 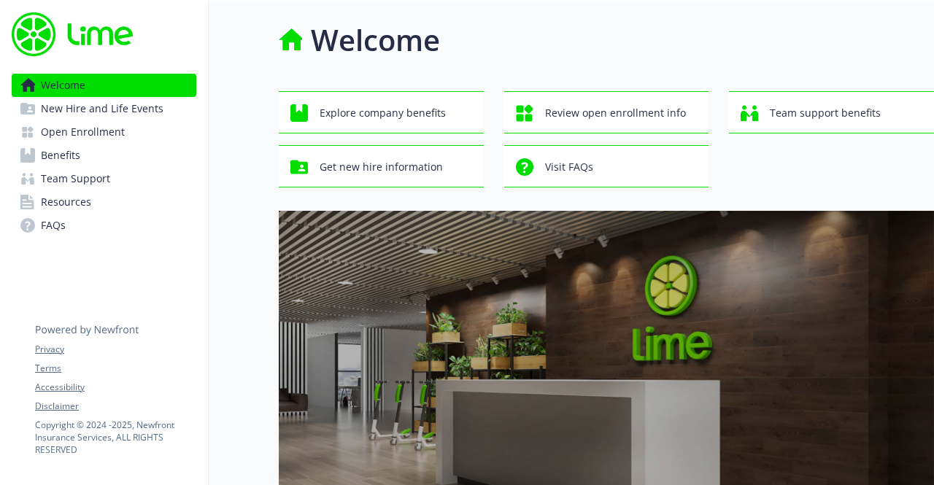 I want to click on span: Welcome, so click(x=63, y=85).